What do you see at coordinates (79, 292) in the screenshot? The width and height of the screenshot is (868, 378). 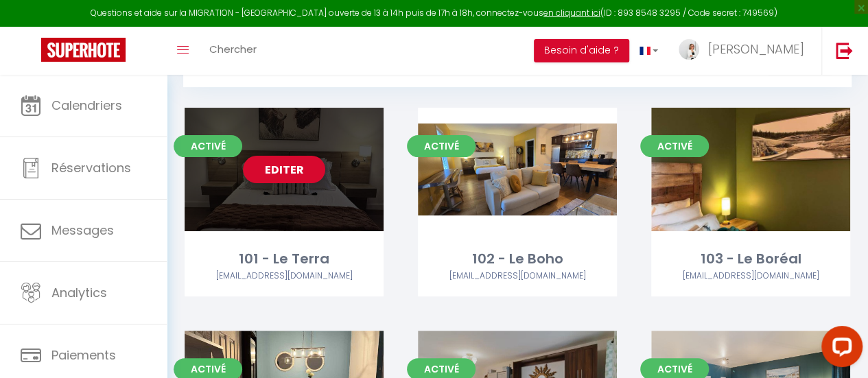 I see `span: Analytics` at bounding box center [79, 292].